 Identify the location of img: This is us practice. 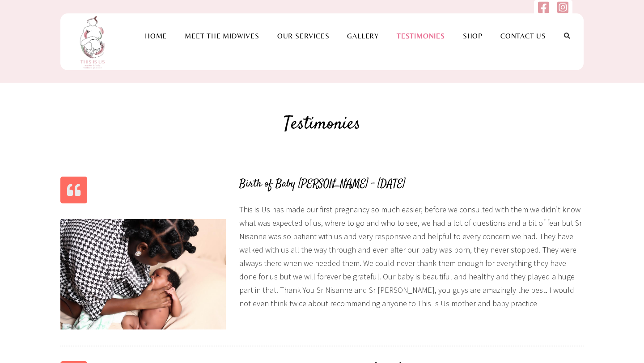
(94, 42).